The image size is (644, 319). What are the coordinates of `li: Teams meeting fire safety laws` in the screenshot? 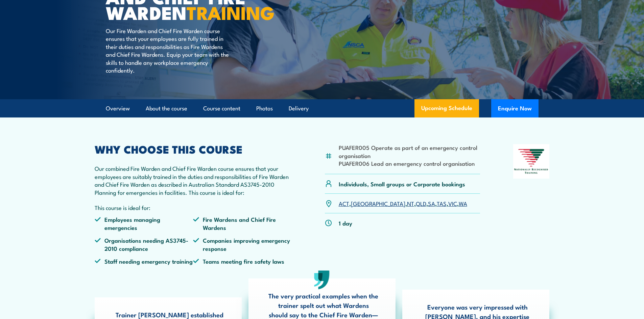 It's located at (242, 261).